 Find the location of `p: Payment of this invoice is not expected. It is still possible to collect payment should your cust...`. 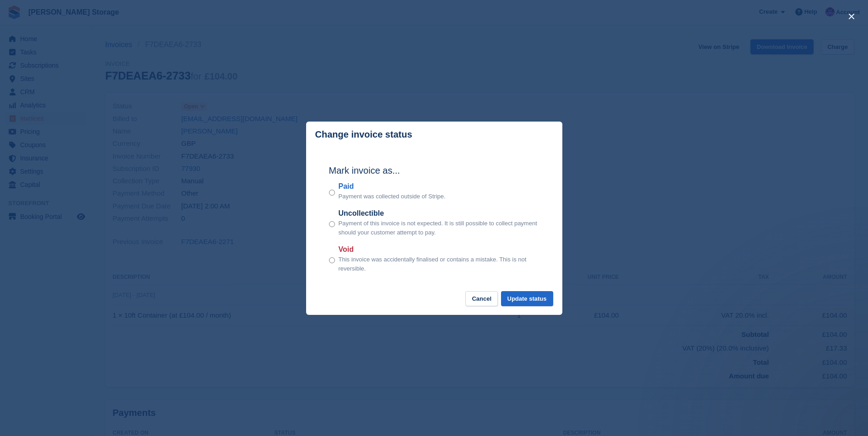

p: Payment of this invoice is not expected. It is still possible to collect payment should your cust... is located at coordinates (439, 227).